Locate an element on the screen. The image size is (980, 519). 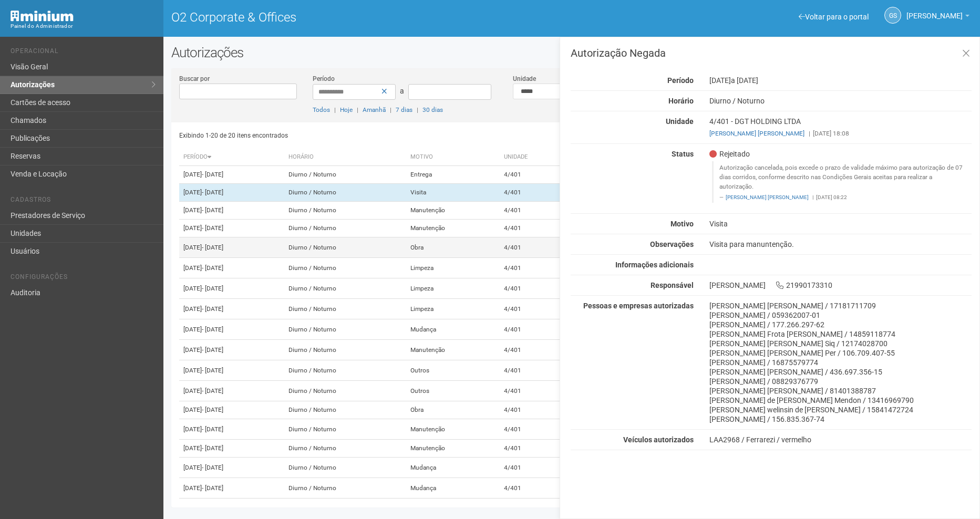
strong: Pessoas e empresas autorizadas is located at coordinates (638, 306).